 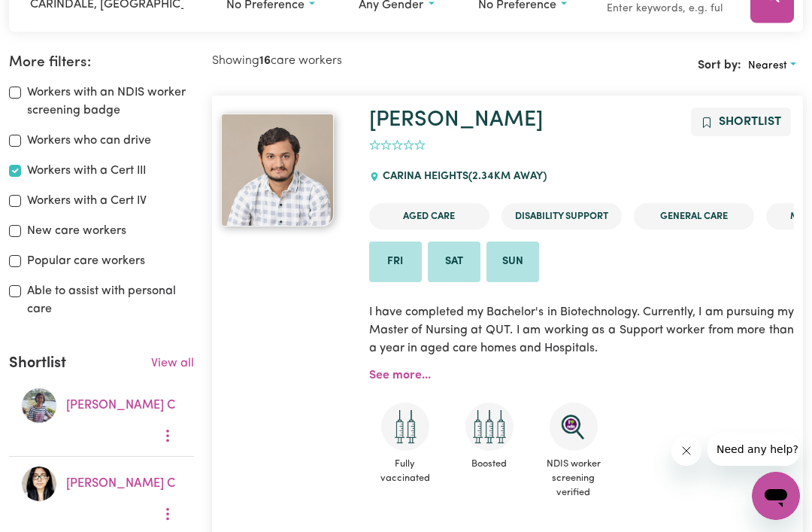 I want to click on img: Sauravi C, so click(x=39, y=484).